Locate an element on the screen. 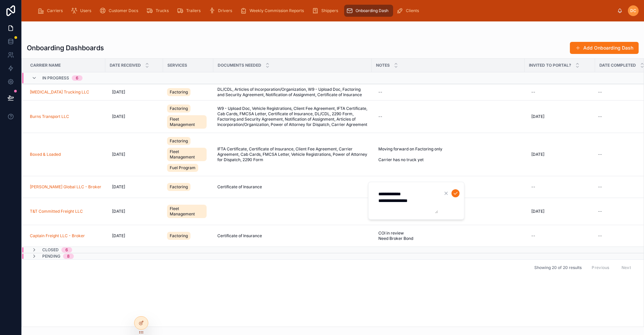 Image resolution: width=644 pixels, height=335 pixels. h1: Onboarding Dashboards is located at coordinates (66, 48).